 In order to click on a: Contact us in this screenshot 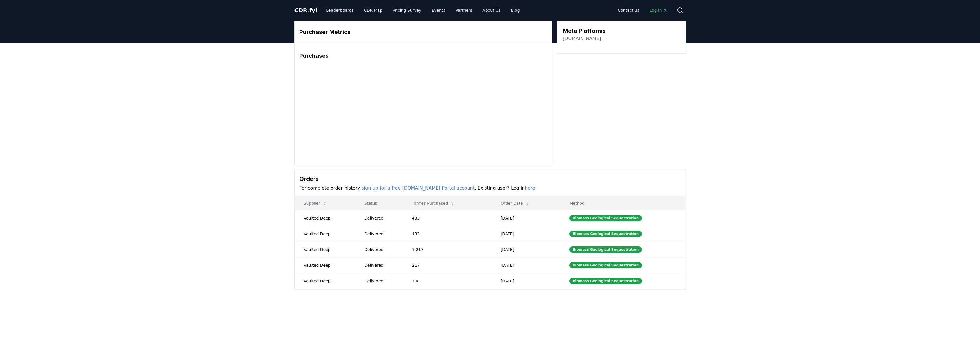, I will do `click(628, 10)`.